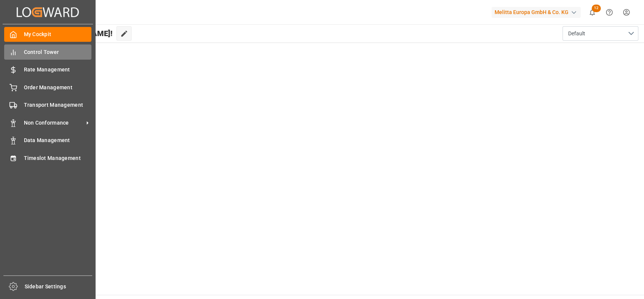 Image resolution: width=644 pixels, height=299 pixels. What do you see at coordinates (58, 52) in the screenshot?
I see `span: Control Tower` at bounding box center [58, 52].